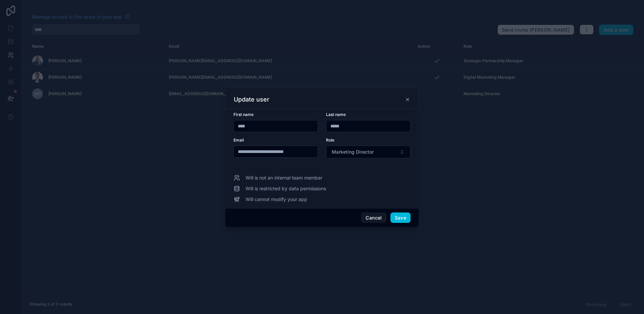 This screenshot has height=314, width=644. I want to click on span: Will cannot modify your app, so click(277, 199).